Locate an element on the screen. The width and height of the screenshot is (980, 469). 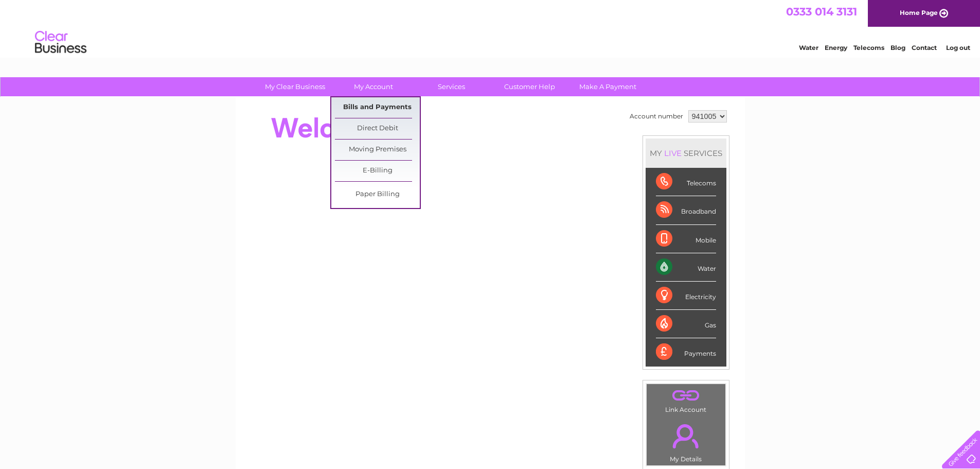
a: Paper Billing is located at coordinates (377, 195).